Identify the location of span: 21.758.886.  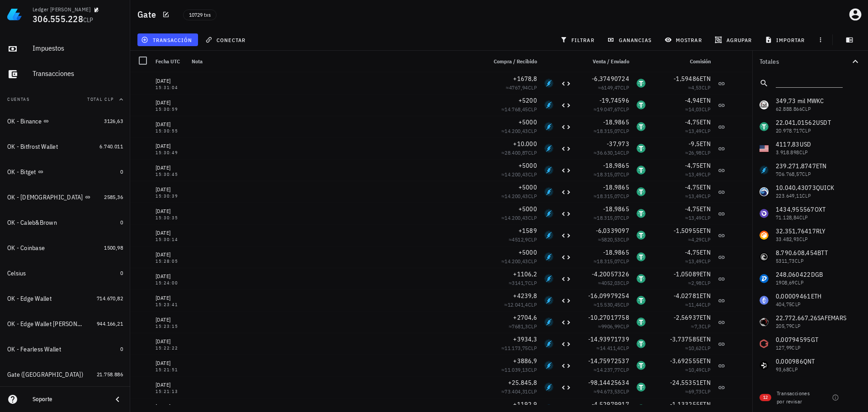
(110, 374).